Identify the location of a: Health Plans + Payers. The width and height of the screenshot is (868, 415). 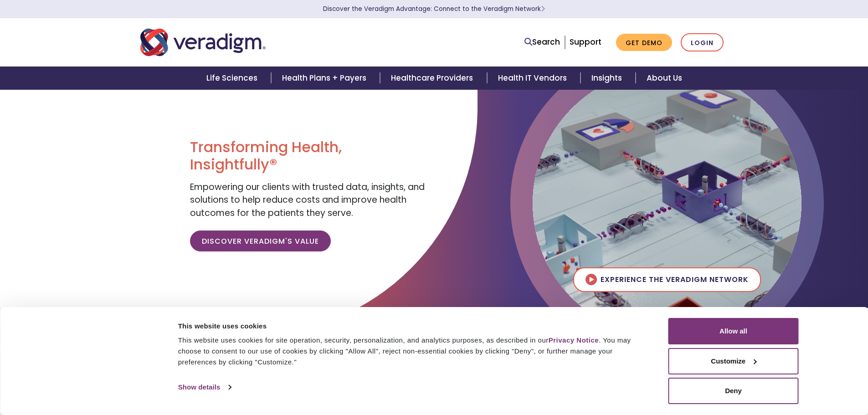
(325, 78).